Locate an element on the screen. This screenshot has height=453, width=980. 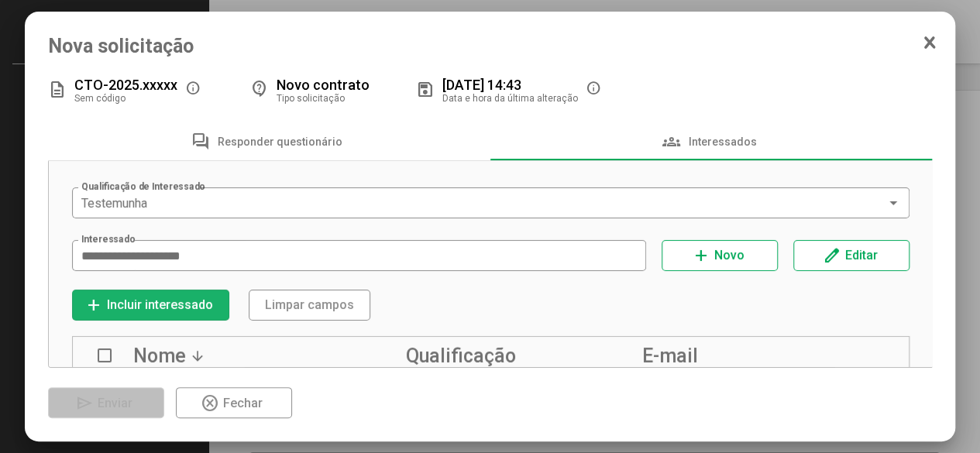
span: CTO-2025.xxxxx is located at coordinates (125, 84).